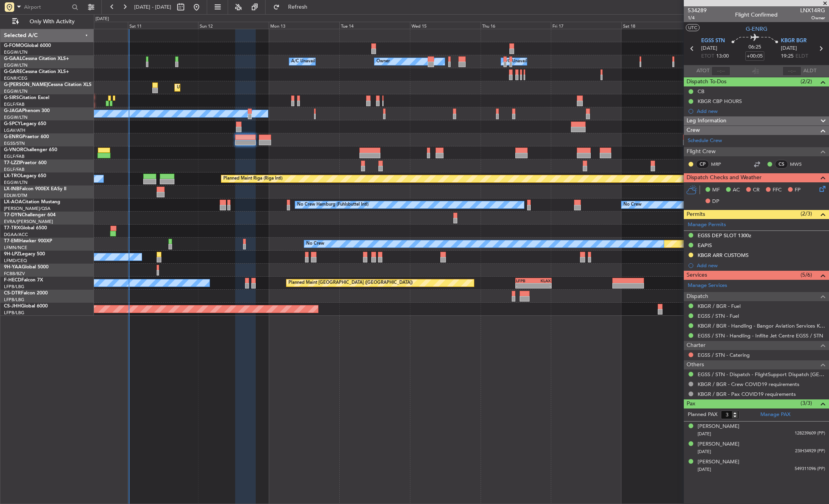 This screenshot has height=504, width=829. What do you see at coordinates (724, 177) in the screenshot?
I see `span: Dispatch Checks and Weather` at bounding box center [724, 177].